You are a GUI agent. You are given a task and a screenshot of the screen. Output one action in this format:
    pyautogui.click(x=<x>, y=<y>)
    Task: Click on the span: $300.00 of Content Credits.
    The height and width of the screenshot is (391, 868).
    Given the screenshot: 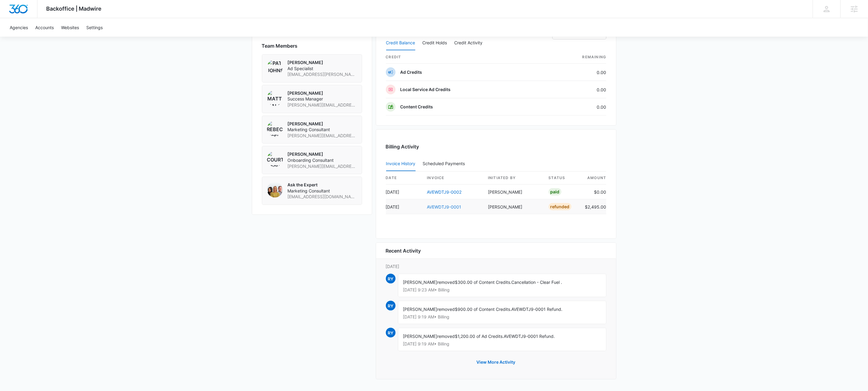 What is the action you would take?
    pyautogui.click(x=483, y=282)
    